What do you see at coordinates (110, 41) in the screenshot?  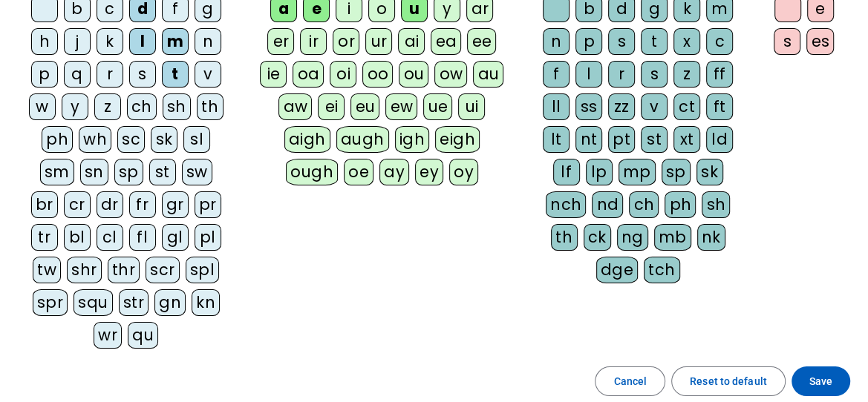 I see `div: k` at bounding box center [110, 41].